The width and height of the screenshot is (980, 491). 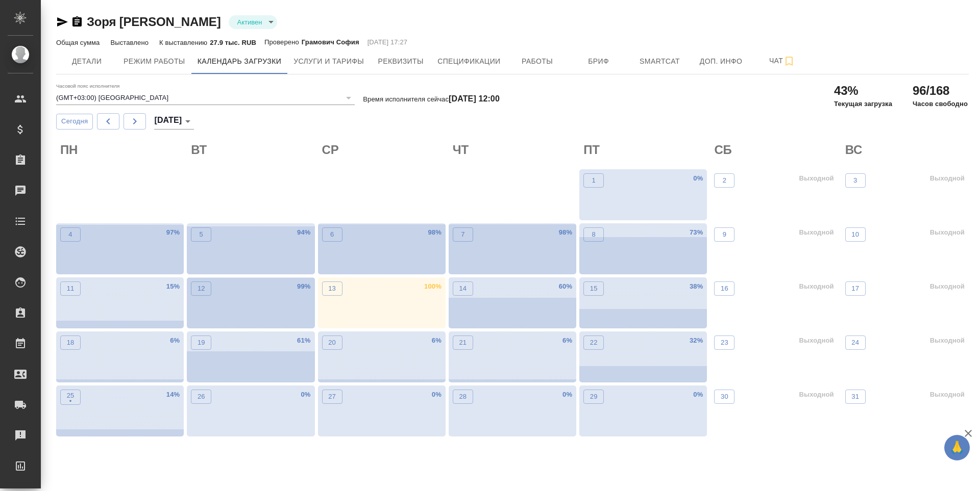 What do you see at coordinates (333, 397) in the screenshot?
I see `button: 27` at bounding box center [333, 397].